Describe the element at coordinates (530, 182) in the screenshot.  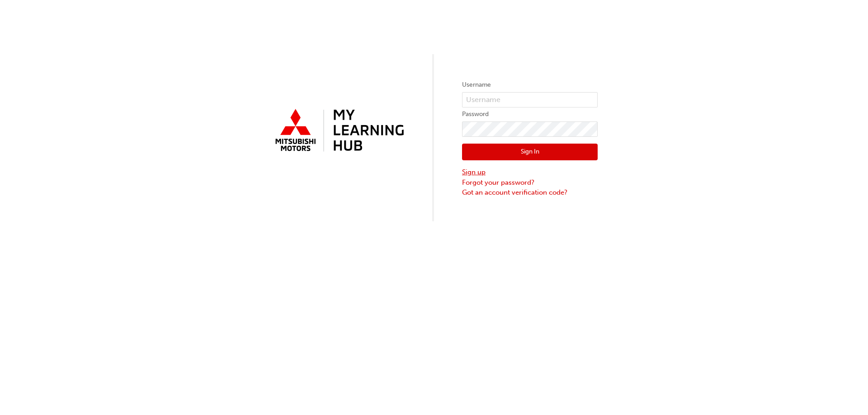
I see `a: Forgot your password?` at that location.